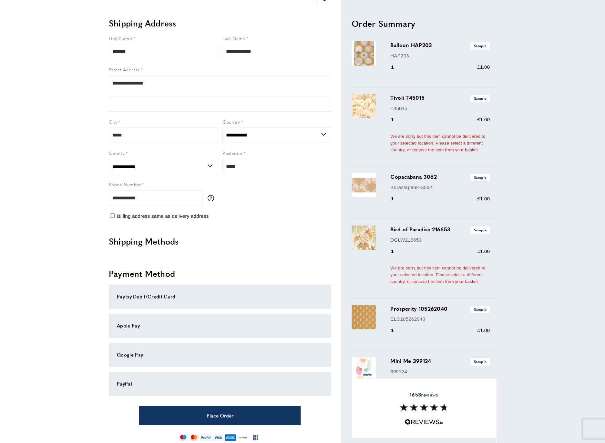 Image resolution: width=605 pixels, height=443 pixels. I want to click on p: HAP203, so click(440, 56).